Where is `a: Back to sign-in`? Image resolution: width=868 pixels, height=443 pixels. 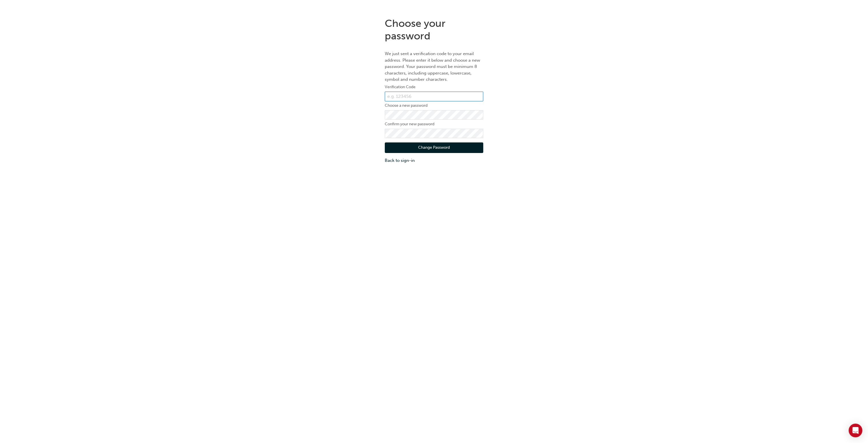 a: Back to sign-in is located at coordinates (434, 161).